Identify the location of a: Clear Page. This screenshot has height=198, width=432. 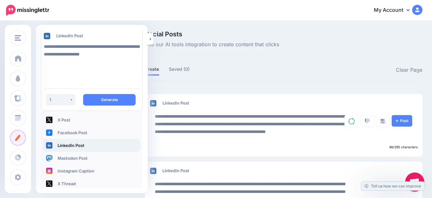
(409, 70).